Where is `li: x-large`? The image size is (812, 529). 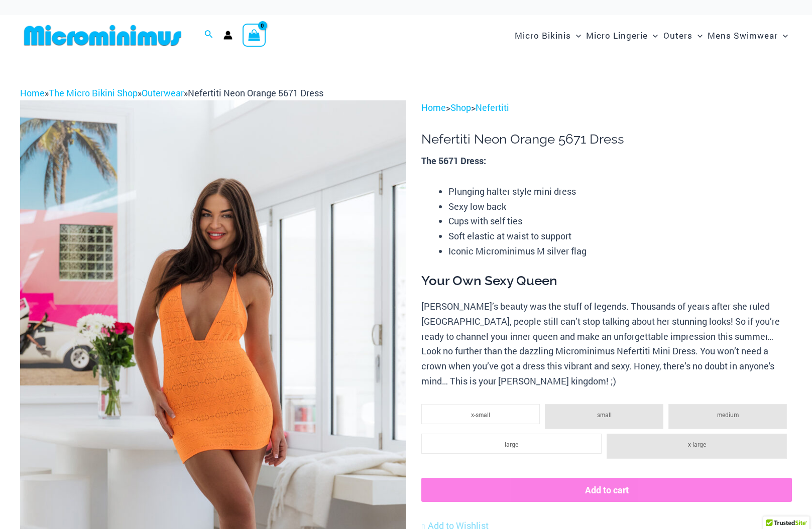
li: x-large is located at coordinates (696, 446).